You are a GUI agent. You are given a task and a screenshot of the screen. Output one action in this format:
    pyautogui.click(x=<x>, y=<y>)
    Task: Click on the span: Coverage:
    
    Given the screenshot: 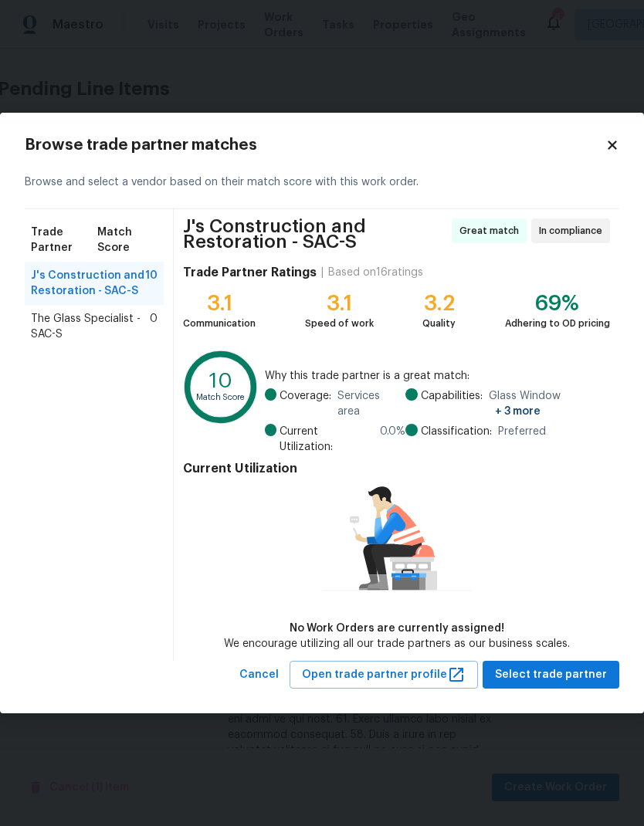 What is the action you would take?
    pyautogui.click(x=305, y=404)
    